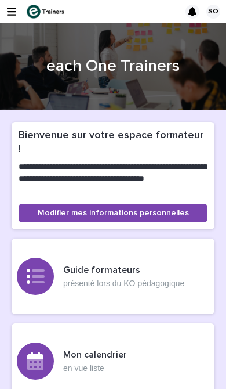  Describe the element at coordinates (95, 368) in the screenshot. I see `p: en vue liste` at that location.